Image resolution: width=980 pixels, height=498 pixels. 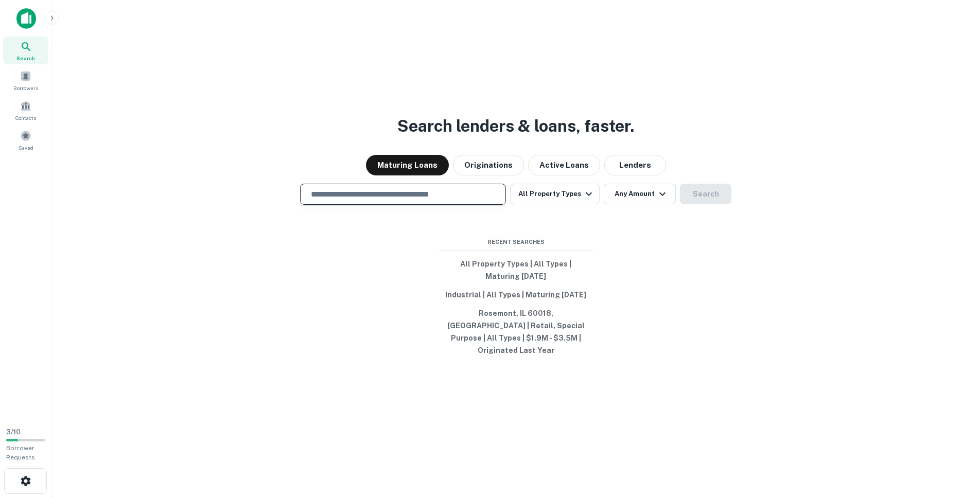 I want to click on a: Borrowers, so click(x=26, y=81).